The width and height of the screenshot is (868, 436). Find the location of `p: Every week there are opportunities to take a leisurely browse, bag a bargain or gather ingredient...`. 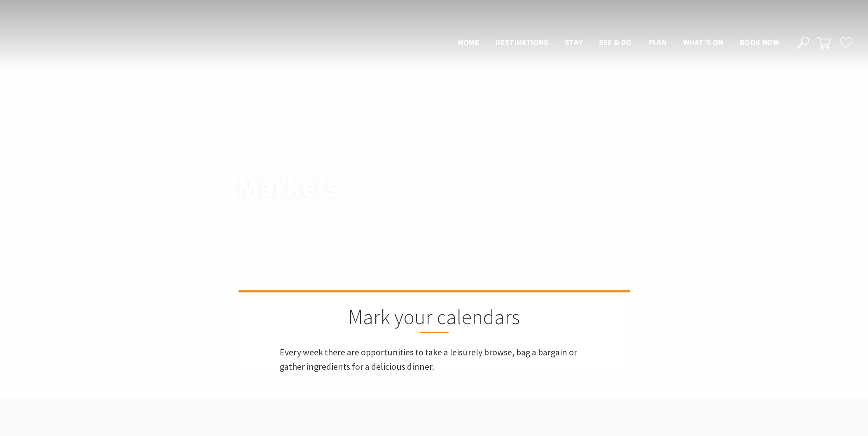

p: Every week there are opportunities to take a leisurely browse, bag a bargain or gather ingredient... is located at coordinates (434, 360).